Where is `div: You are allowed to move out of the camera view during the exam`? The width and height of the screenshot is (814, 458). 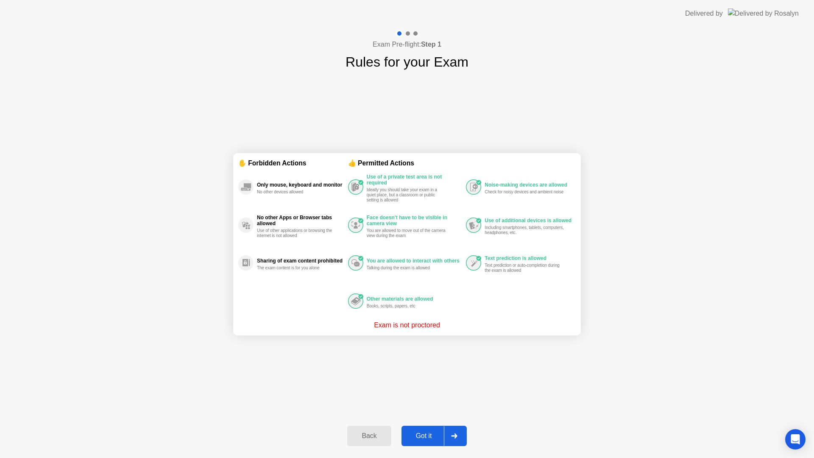 div: You are allowed to move out of the camera view during the exam is located at coordinates (407, 233).